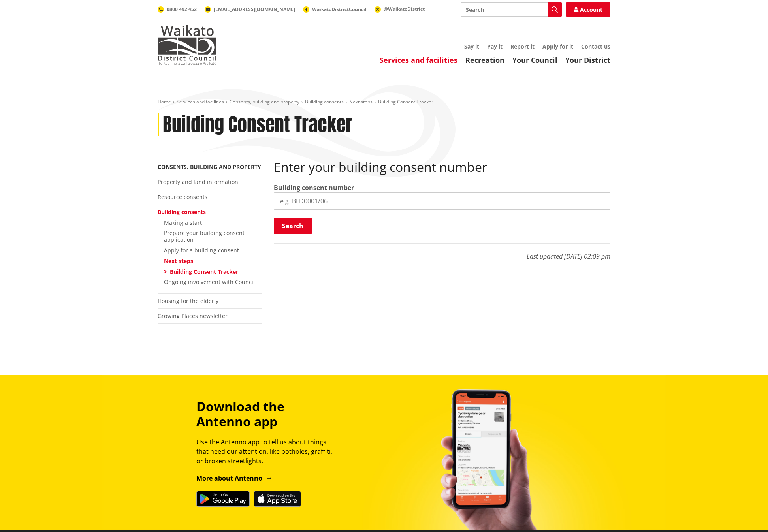 The height and width of the screenshot is (532, 768). Describe the element at coordinates (204, 271) in the screenshot. I see `a: Building Consent Tracker` at that location.